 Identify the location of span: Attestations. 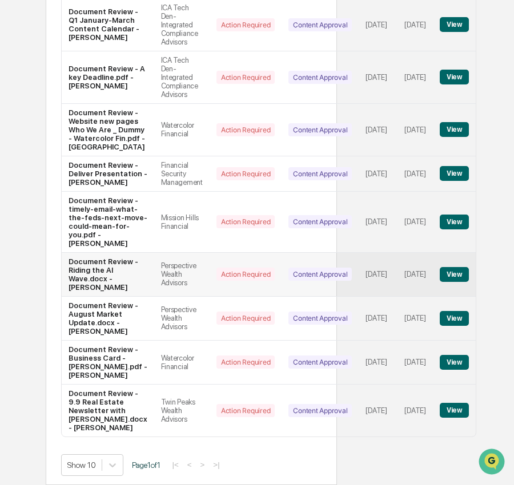
(118, 150).